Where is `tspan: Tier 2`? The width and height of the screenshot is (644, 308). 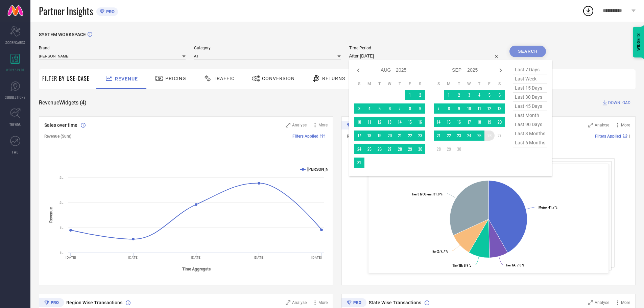
tspan: Tier 2 is located at coordinates (435, 251).